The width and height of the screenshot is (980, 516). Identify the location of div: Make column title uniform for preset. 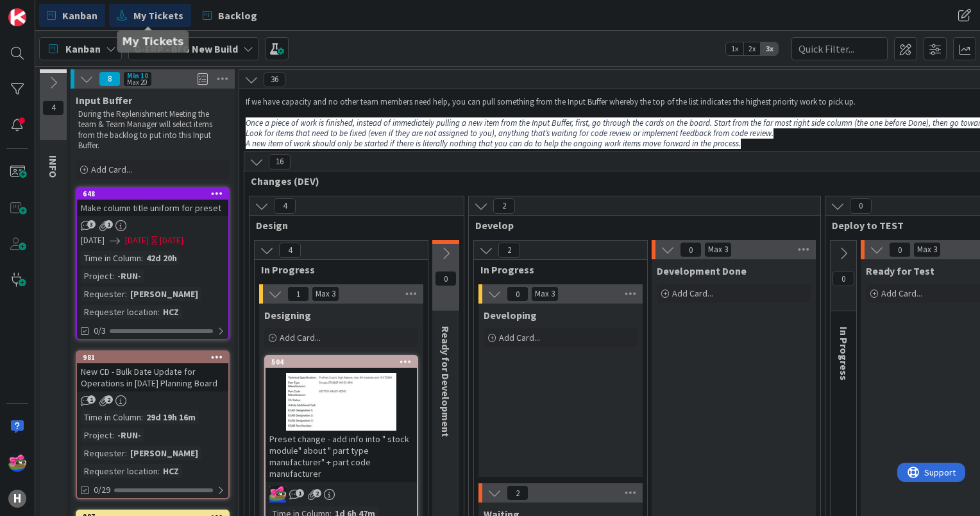
(153, 208).